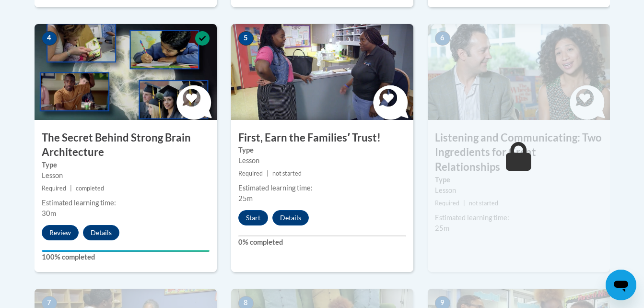  Describe the element at coordinates (126, 257) in the screenshot. I see `label: 100% completed` at that location.